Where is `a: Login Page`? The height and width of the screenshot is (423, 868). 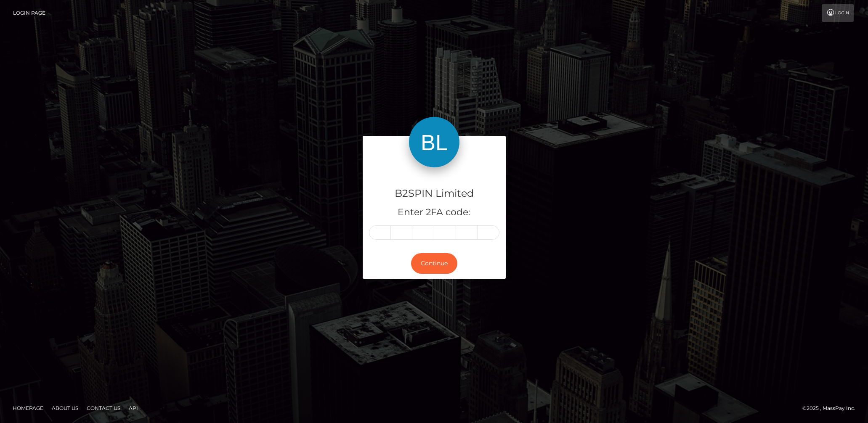 a: Login Page is located at coordinates (29, 13).